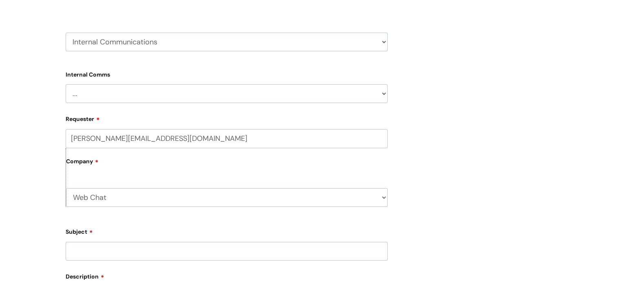 This screenshot has height=283, width=620. Describe the element at coordinates (227, 74) in the screenshot. I see `label: Internal Comms` at that location.